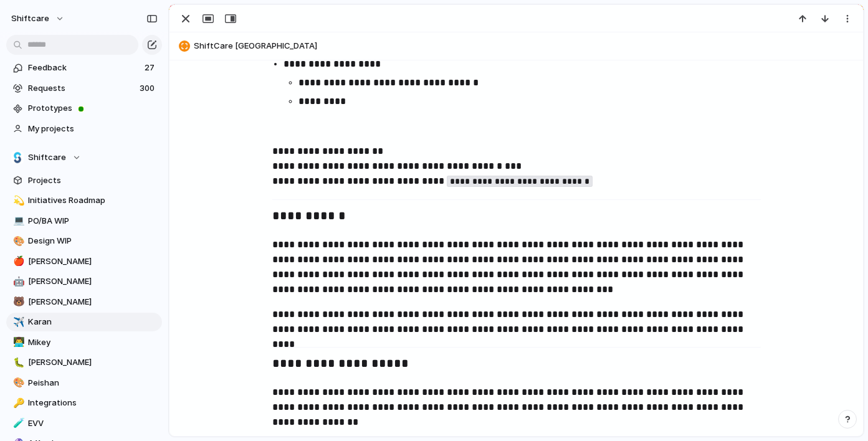 The width and height of the screenshot is (868, 441). What do you see at coordinates (93, 322) in the screenshot?
I see `span: Karan` at bounding box center [93, 322].